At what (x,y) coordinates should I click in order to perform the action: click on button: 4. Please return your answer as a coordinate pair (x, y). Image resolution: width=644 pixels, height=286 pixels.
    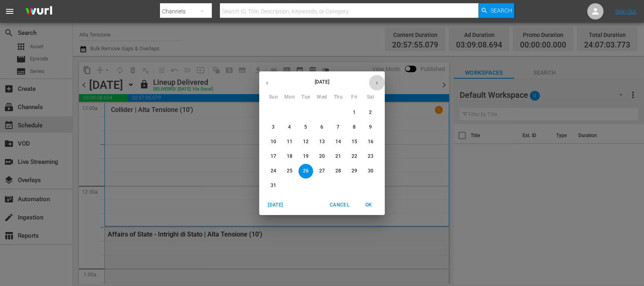
    Looking at the image, I should click on (290, 127).